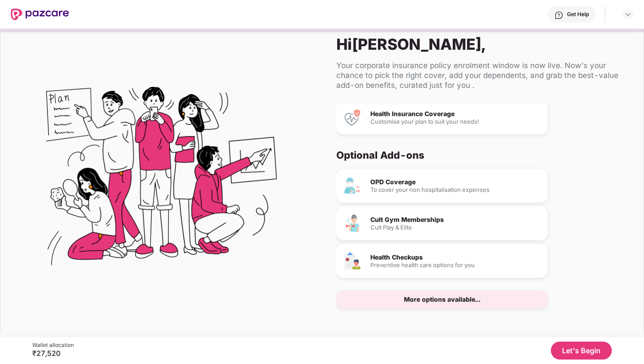  What do you see at coordinates (353, 261) in the screenshot?
I see `img: Health Checkups` at bounding box center [353, 261].